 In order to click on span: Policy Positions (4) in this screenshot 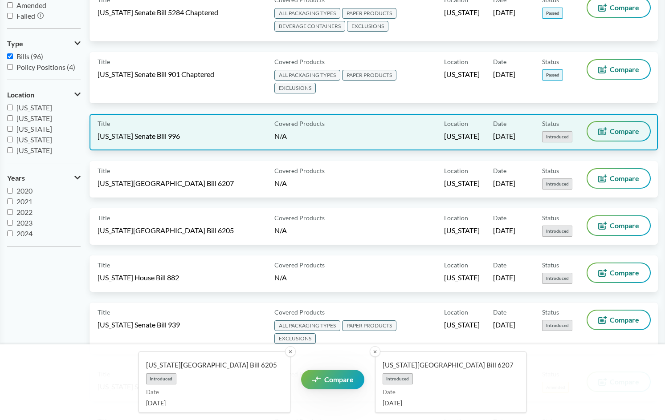, I will do `click(46, 67)`.